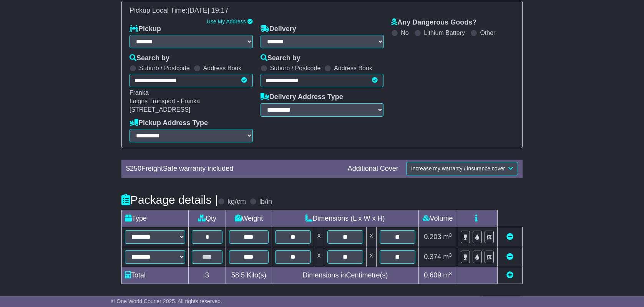  I want to click on td: Weight, so click(249, 219).